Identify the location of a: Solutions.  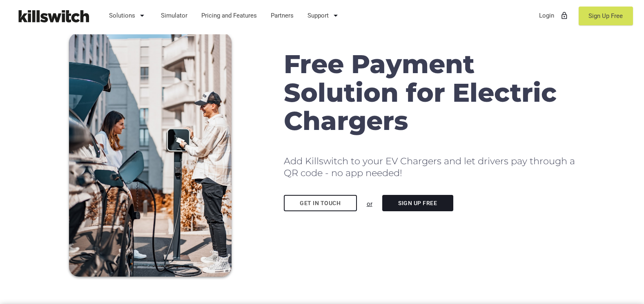
(128, 15).